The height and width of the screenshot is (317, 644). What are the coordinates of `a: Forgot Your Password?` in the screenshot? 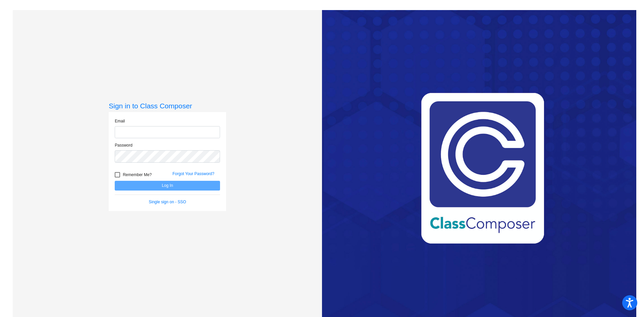 It's located at (193, 173).